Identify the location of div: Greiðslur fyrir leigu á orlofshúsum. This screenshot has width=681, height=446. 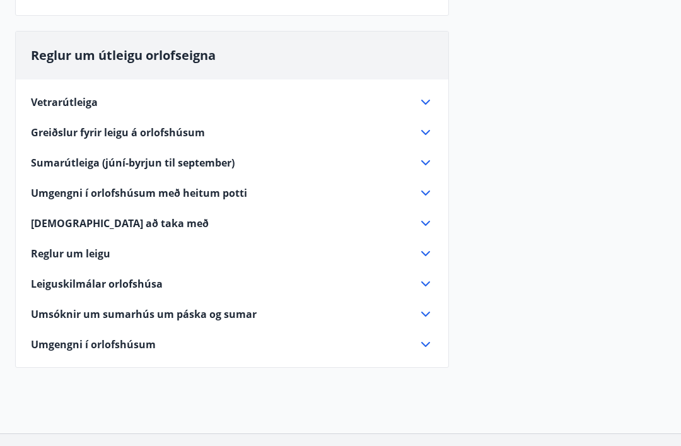
(232, 132).